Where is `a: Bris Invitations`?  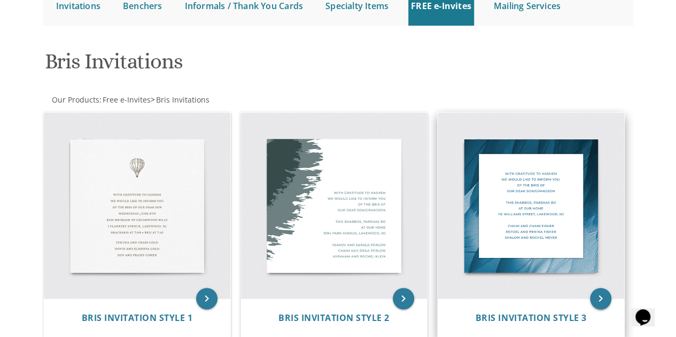
a: Bris Invitations is located at coordinates (182, 99).